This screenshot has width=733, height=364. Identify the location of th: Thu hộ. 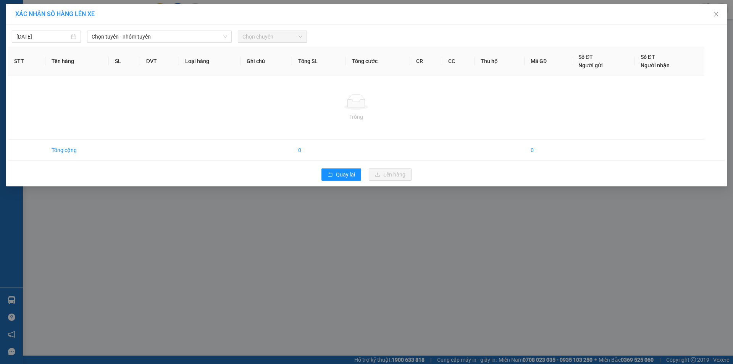
(499, 61).